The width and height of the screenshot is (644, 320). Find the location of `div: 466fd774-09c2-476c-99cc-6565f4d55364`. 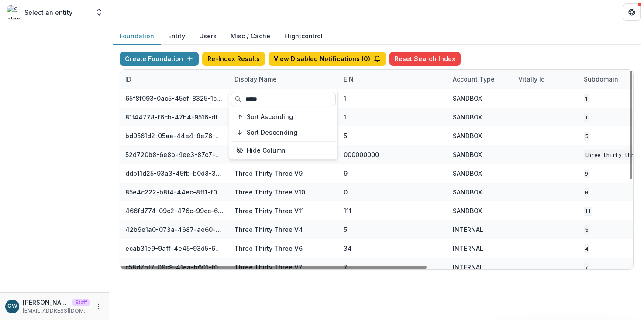

div: 466fd774-09c2-476c-99cc-6565f4d55364 is located at coordinates (175, 211).